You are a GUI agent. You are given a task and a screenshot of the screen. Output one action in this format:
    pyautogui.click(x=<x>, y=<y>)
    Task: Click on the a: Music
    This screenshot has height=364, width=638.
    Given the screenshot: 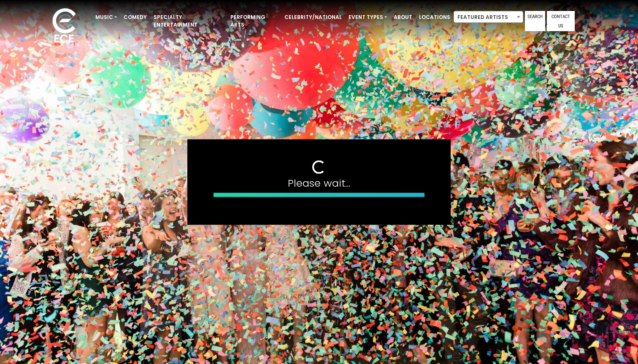 What is the action you would take?
    pyautogui.click(x=106, y=17)
    